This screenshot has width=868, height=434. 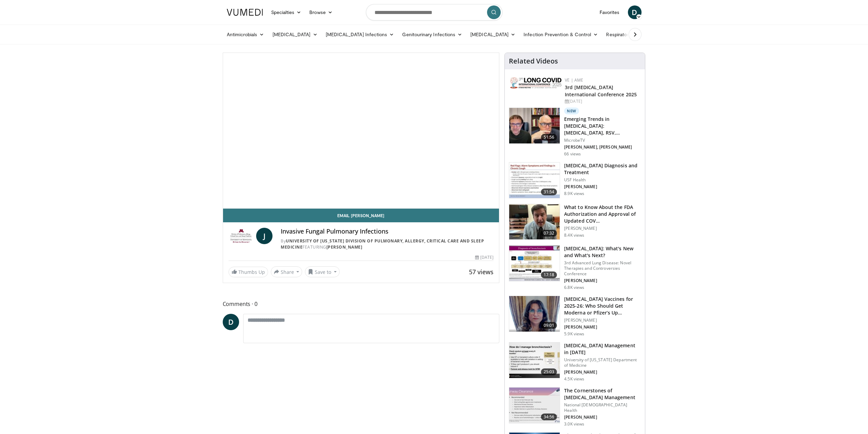 I want to click on img: b1cdb8ac-f978-4806-a7ee-48f656d22602.150x105_q85_crop-smart_upscale.jpg, so click(x=534, y=405).